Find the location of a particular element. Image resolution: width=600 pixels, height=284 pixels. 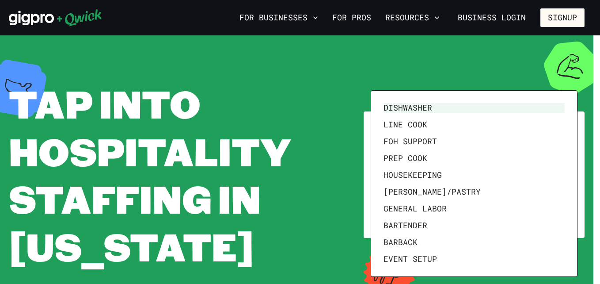

li: Line Cook is located at coordinates (474, 125).